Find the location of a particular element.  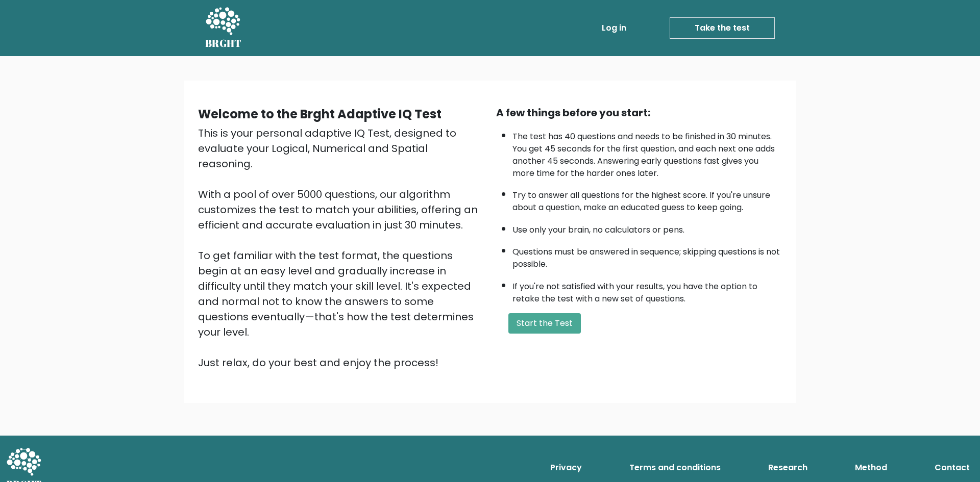

a: Contact is located at coordinates (952, 468).